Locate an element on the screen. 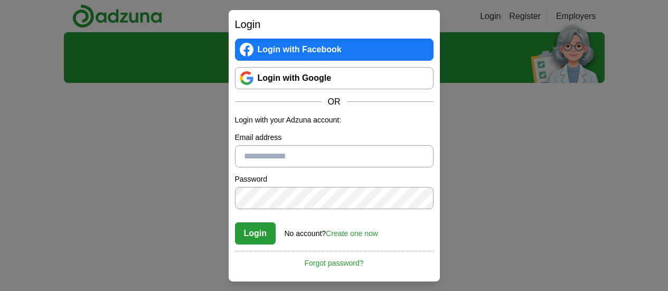 This screenshot has width=668, height=291. label: Email address is located at coordinates (334, 137).